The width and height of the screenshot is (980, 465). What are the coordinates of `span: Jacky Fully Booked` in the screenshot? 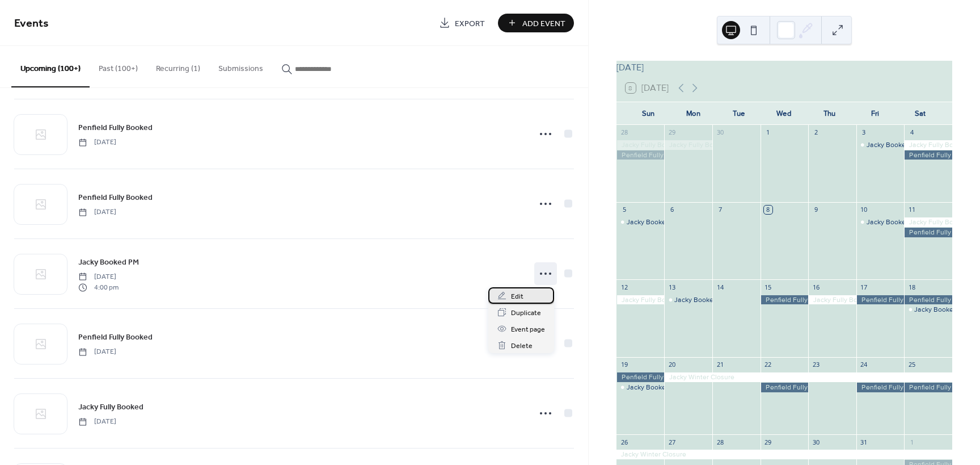 It's located at (111, 406).